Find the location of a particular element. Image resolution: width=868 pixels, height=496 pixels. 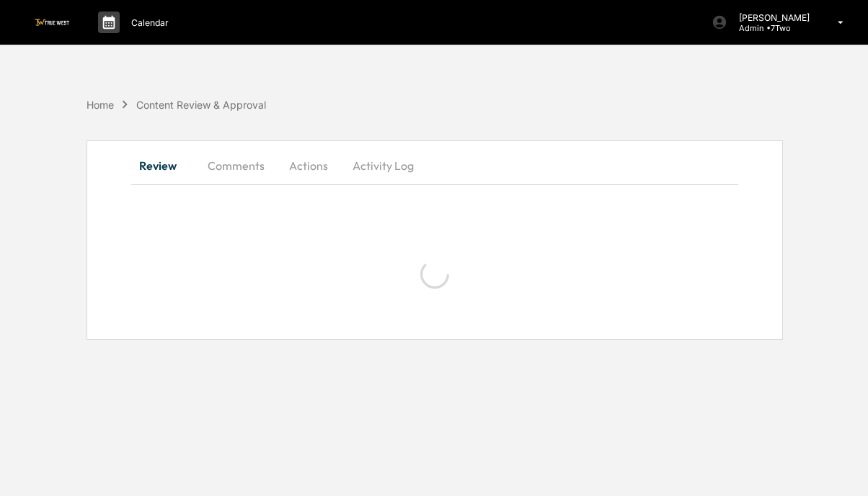

div: secondary tabs example is located at coordinates (435, 165).